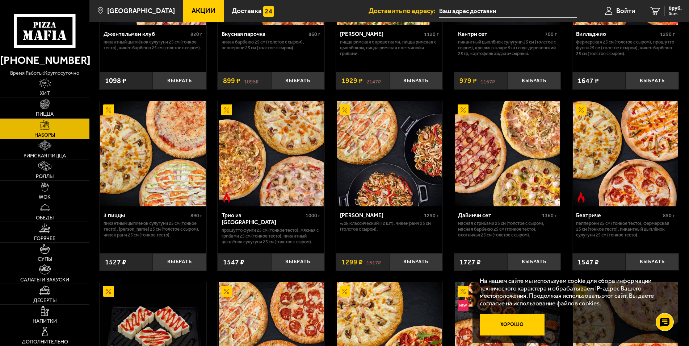 The width and height of the screenshot is (689, 346). What do you see at coordinates (45, 135) in the screenshot?
I see `span: Наборы` at bounding box center [45, 135].